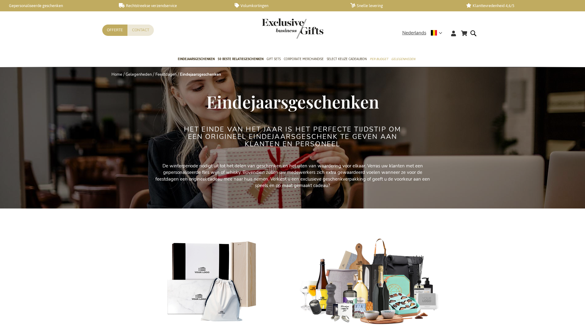 The height and width of the screenshot is (329, 585). Describe the element at coordinates (414, 33) in the screenshot. I see `span: Nederlands` at that location.